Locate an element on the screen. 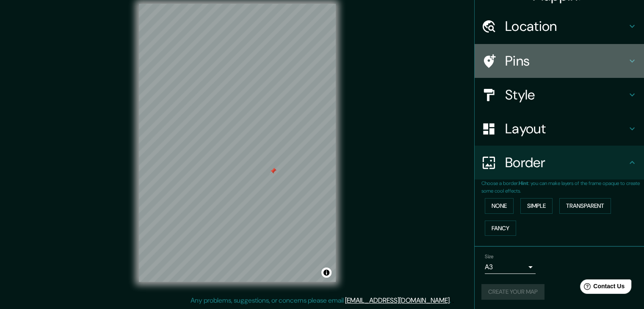  div: Location is located at coordinates (559, 26).